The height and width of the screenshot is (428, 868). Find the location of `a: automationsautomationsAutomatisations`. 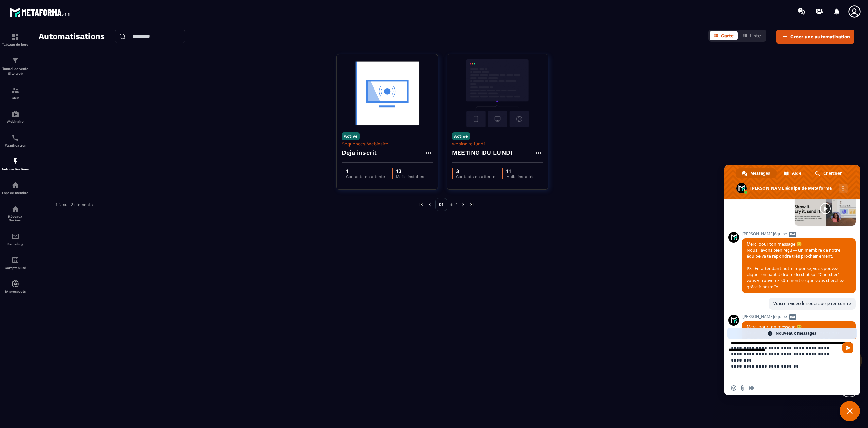

a: automationsautomationsAutomatisations is located at coordinates (15, 164).